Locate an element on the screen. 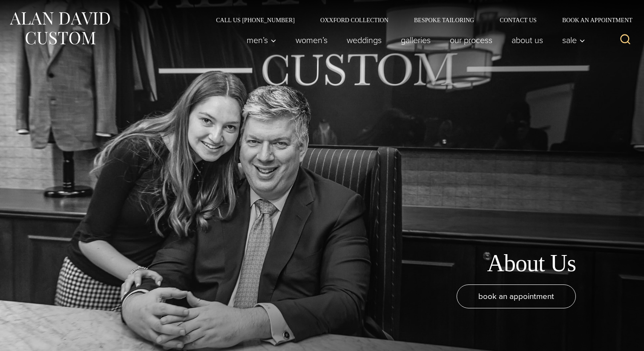 This screenshot has width=644, height=351. a: Book an Appointment is located at coordinates (593, 20).